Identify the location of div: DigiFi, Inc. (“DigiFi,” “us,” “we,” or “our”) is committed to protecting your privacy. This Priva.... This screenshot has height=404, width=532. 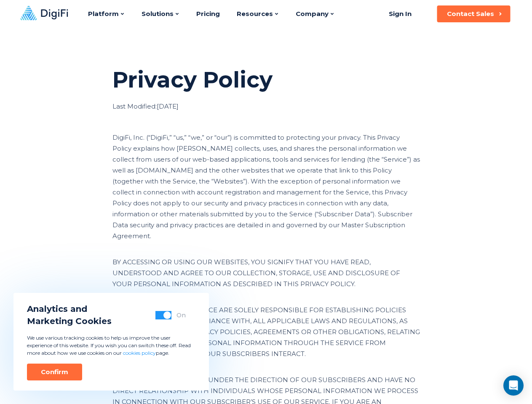
(266, 187).